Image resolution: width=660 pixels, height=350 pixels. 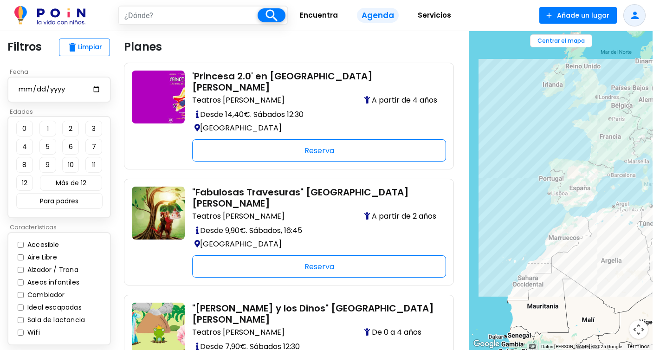 I want to click on button: Centrar el mapa, so click(x=561, y=41).